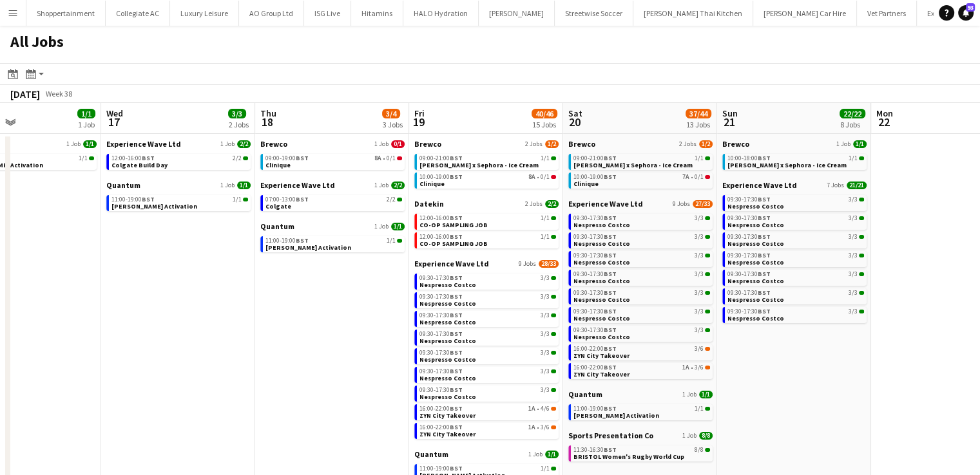 This screenshot has width=980, height=475. What do you see at coordinates (886, 13) in the screenshot?
I see `button: Vet Partners` at bounding box center [886, 13].